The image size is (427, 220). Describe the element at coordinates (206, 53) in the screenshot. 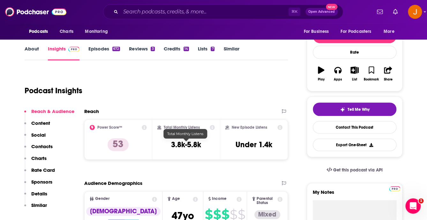

I see `a: Lists7` at that location.